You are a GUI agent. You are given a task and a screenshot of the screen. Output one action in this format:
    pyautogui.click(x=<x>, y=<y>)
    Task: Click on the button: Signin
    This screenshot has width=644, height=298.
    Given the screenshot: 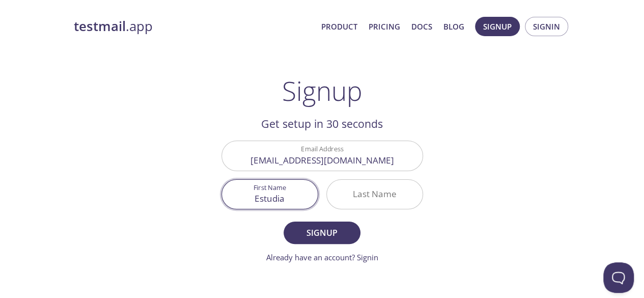 What is the action you would take?
    pyautogui.click(x=546, y=26)
    